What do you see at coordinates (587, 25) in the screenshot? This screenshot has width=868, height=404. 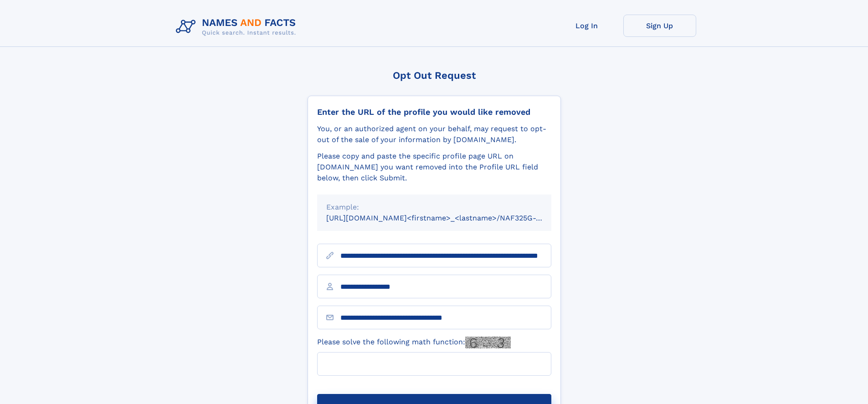 I see `a: Log In` at bounding box center [587, 25].